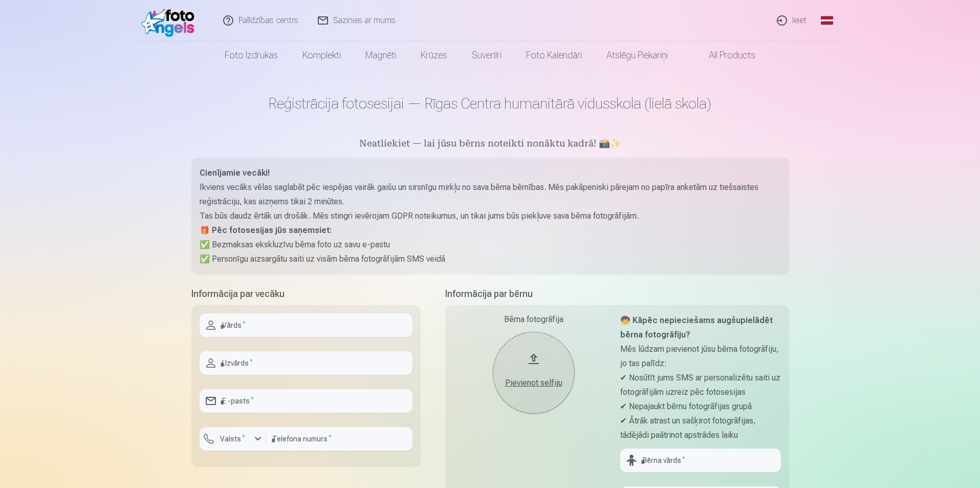 The height and width of the screenshot is (488, 980). Describe the element at coordinates (534, 373) in the screenshot. I see `button: Pievienot selfiju` at that location.